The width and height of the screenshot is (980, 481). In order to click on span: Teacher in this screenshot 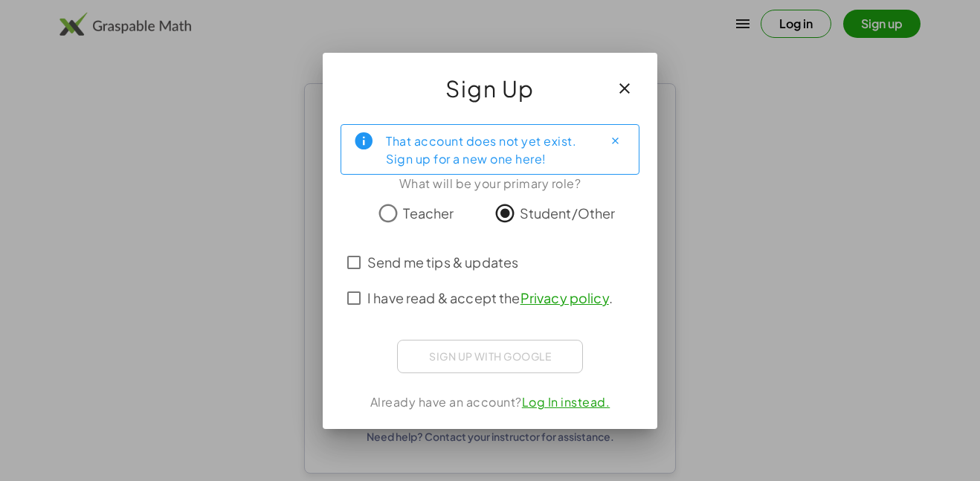, I will do `click(428, 213)`.